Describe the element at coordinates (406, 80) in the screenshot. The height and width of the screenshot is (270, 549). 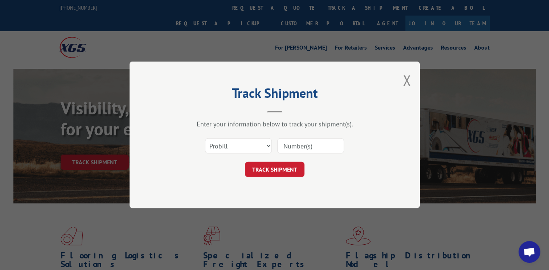
I see `button: Close modal` at that location.